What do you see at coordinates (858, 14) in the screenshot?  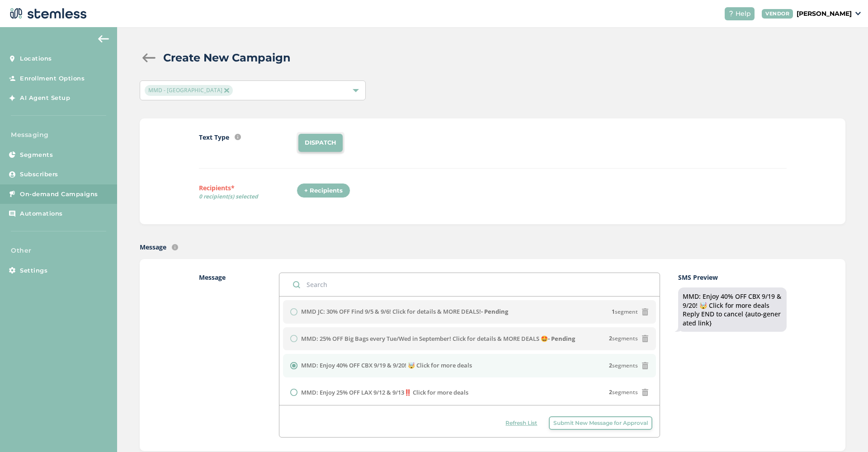 I see `img: icon_down-arrow-small-66adaf34.svg` at bounding box center [858, 14].